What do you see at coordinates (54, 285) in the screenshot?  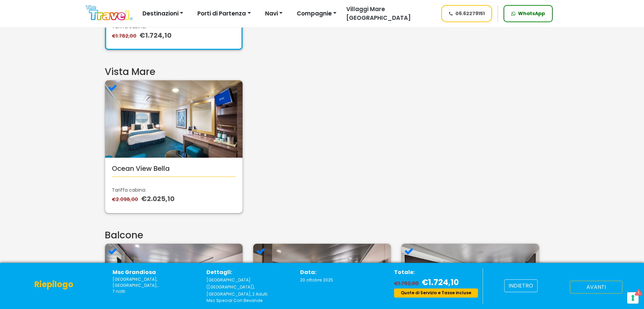 I see `h4: Riepilogo` at bounding box center [54, 285].